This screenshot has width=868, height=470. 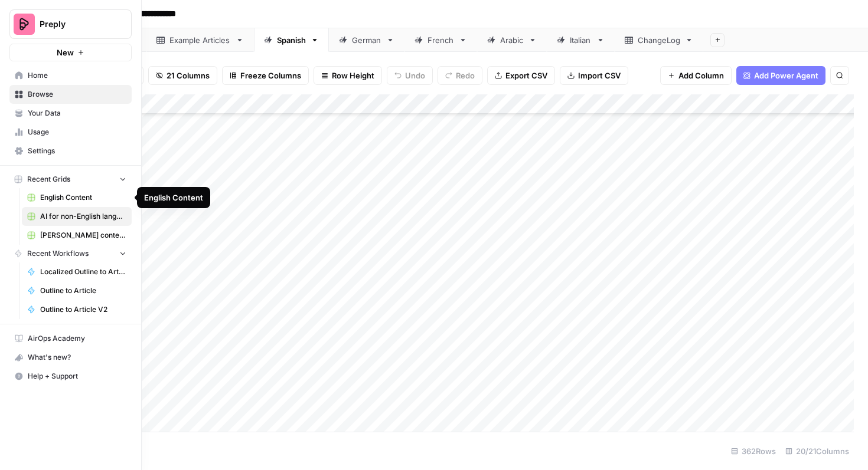 I want to click on button: New, so click(x=71, y=53).